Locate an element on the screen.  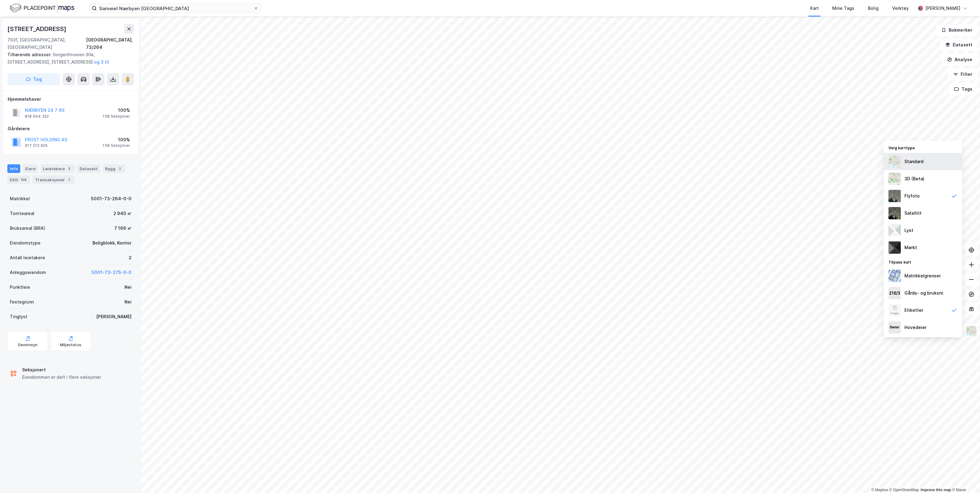
div: Bygg is located at coordinates (114, 168).